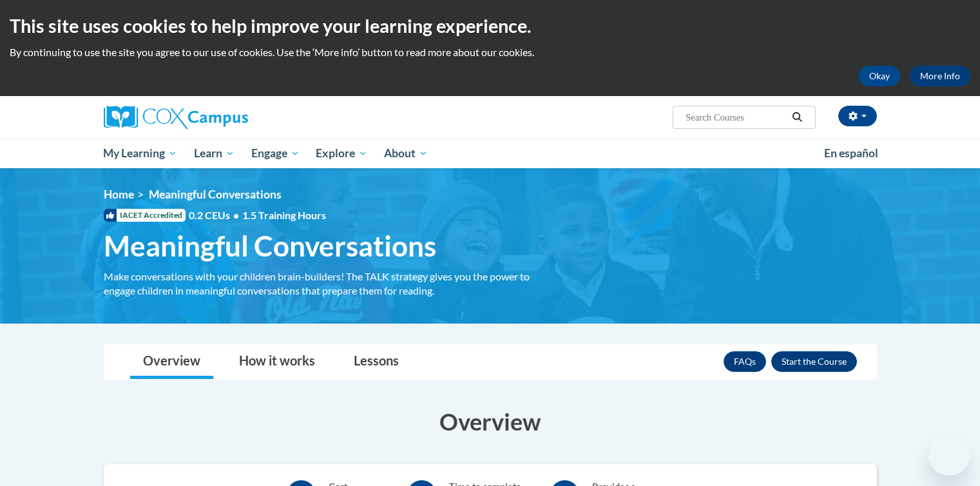 The image size is (980, 486). What do you see at coordinates (275, 153) in the screenshot?
I see `span: Engage` at bounding box center [275, 153].